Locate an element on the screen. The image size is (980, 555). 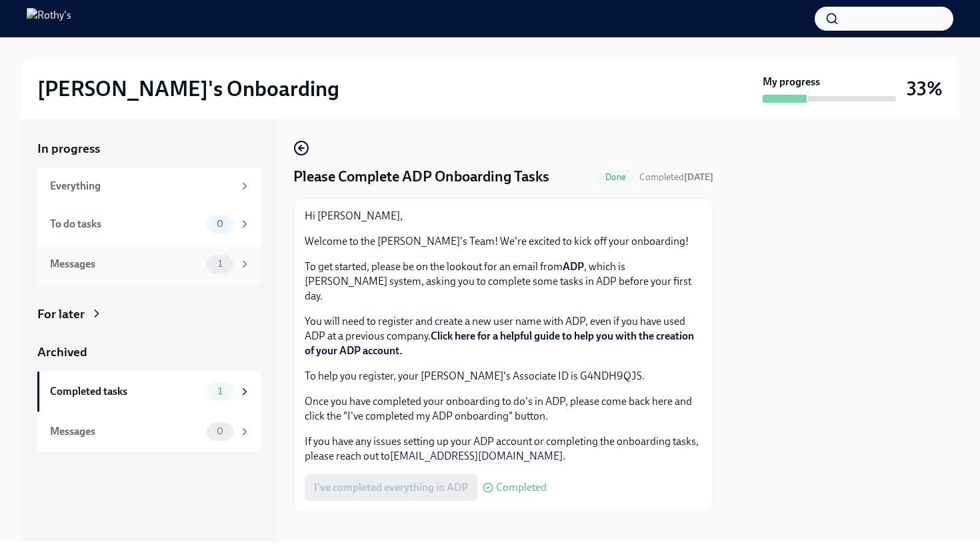
p: Once you have completed your onboarding to do's in ADP, please come back here and click the "I've... is located at coordinates (504, 409).